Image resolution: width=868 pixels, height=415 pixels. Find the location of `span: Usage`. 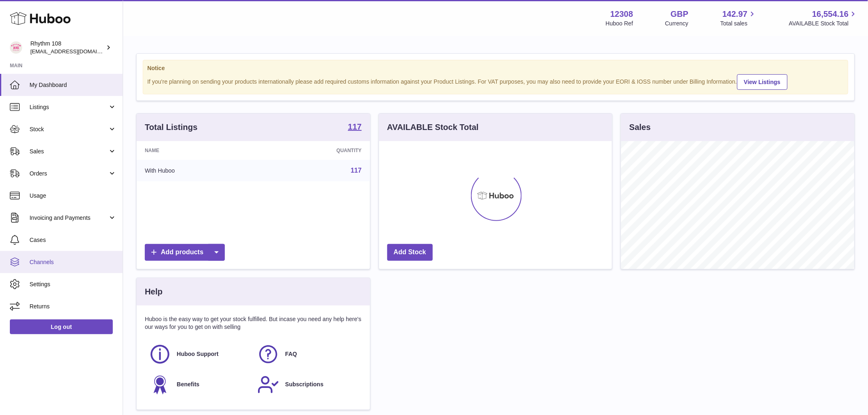

span: Usage is located at coordinates (73, 195).